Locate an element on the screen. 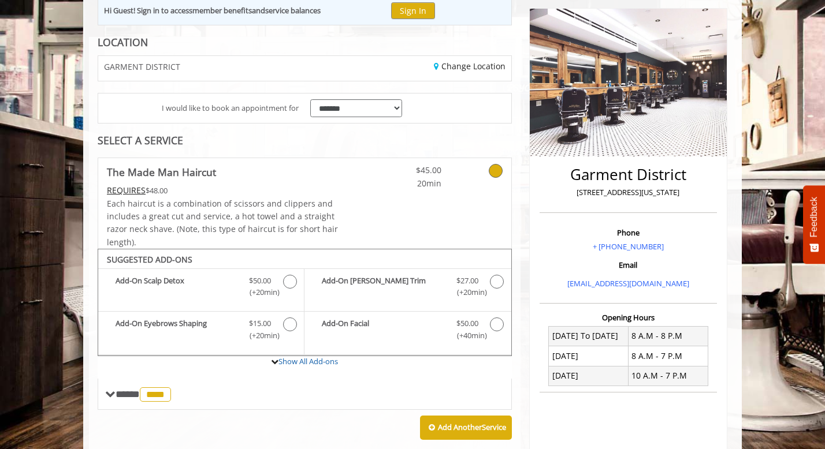  b: SUGGESTED ADD-ONS is located at coordinates (150, 259).